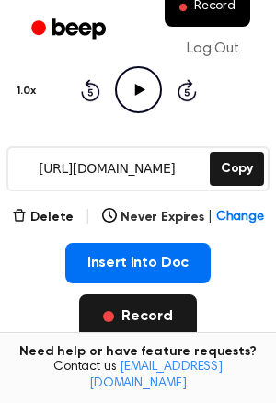  Describe the element at coordinates (240, 217) in the screenshot. I see `span: Change` at that location.